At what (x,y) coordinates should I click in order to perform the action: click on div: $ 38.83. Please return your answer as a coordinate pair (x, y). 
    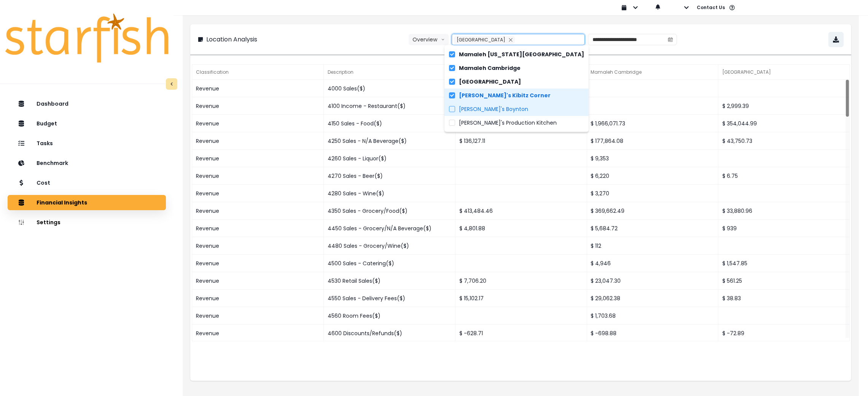
    Looking at the image, I should click on (784, 298).